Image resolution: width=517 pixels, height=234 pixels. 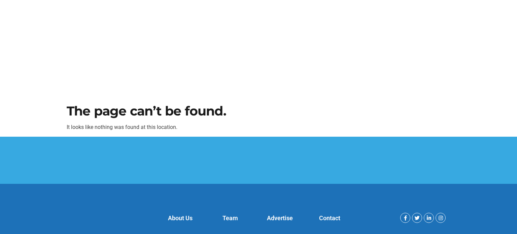 I want to click on a: Advertise, so click(x=280, y=218).